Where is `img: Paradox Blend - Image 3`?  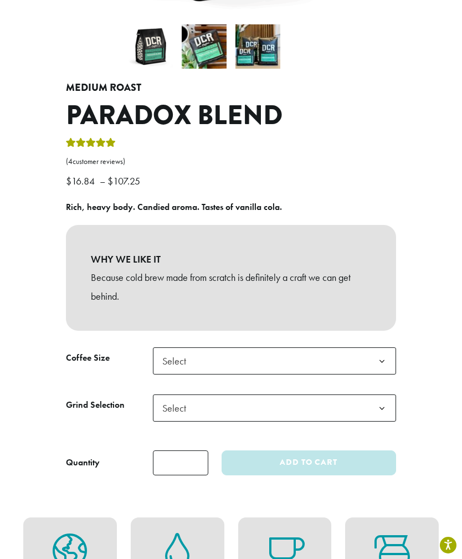 img: Paradox Blend - Image 3 is located at coordinates (258, 47).